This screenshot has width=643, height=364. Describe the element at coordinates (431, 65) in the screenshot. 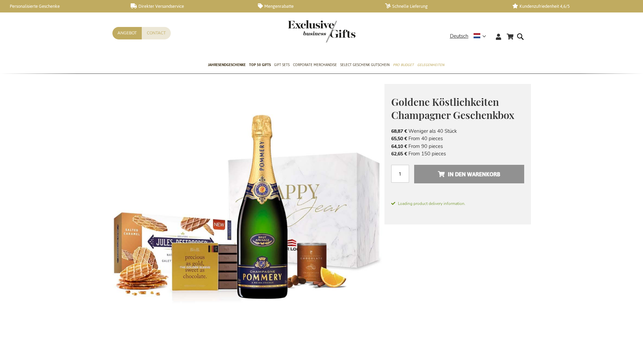

I see `a: Gelegenheiten` at that location.